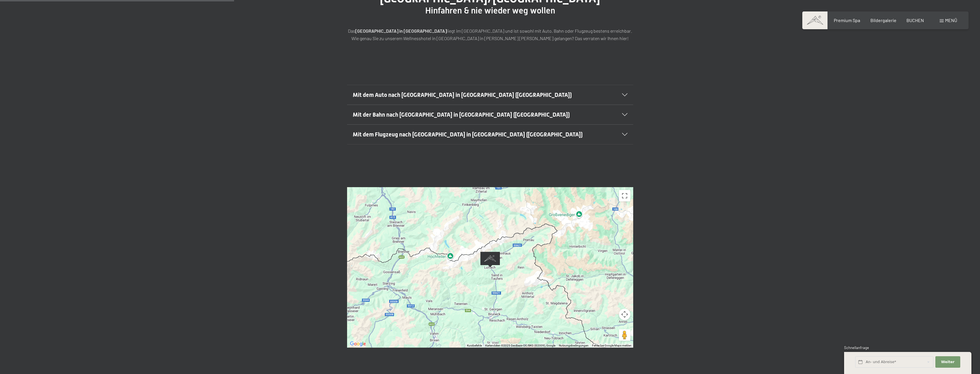  I want to click on span: BUCHEN, so click(915, 20).